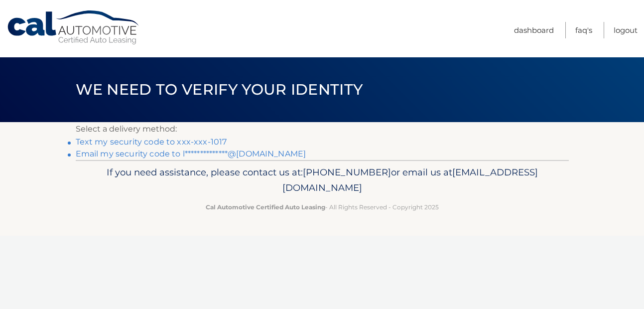 The image size is (644, 309). I want to click on a: Cal Automotive, so click(74, 28).